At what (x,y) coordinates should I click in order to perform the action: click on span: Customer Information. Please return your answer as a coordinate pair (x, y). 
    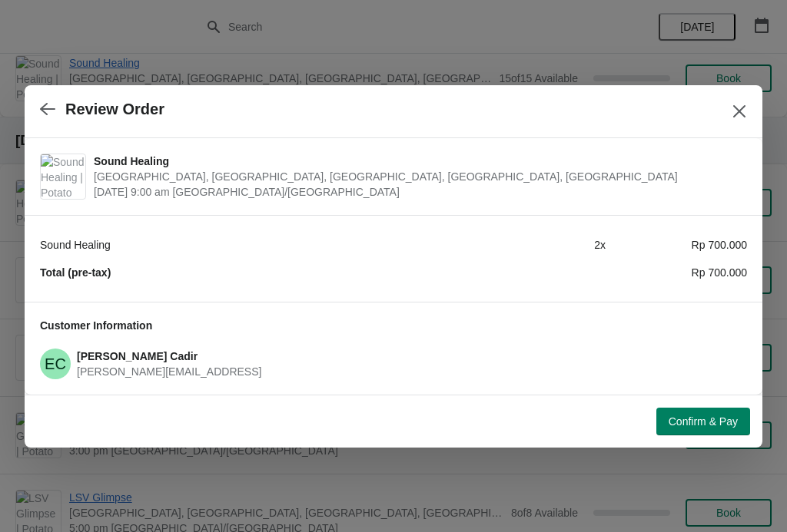
    Looking at the image, I should click on (96, 326).